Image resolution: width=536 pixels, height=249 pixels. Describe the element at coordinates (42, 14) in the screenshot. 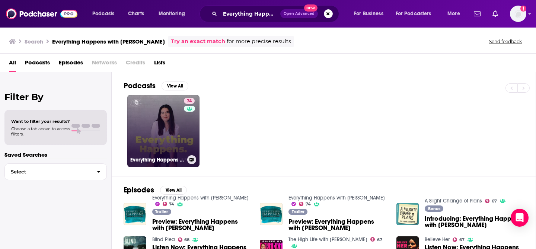

I see `a: Podchaser - Follow, Share and Rate Podcasts` at that location.